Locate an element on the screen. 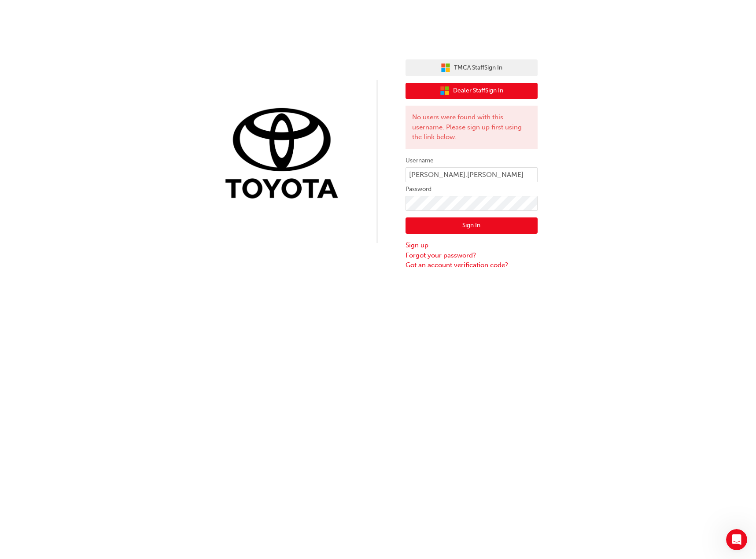 This screenshot has height=559, width=756. span: TMCA Staff Sign In is located at coordinates (478, 68).